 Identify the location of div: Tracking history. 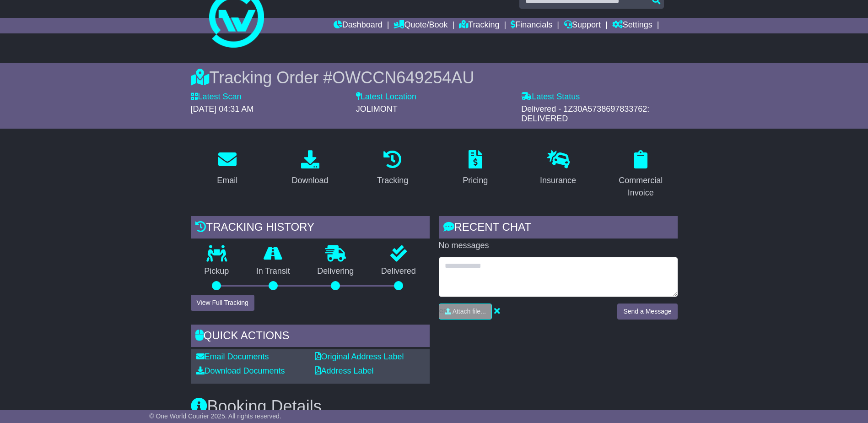
(310, 228).